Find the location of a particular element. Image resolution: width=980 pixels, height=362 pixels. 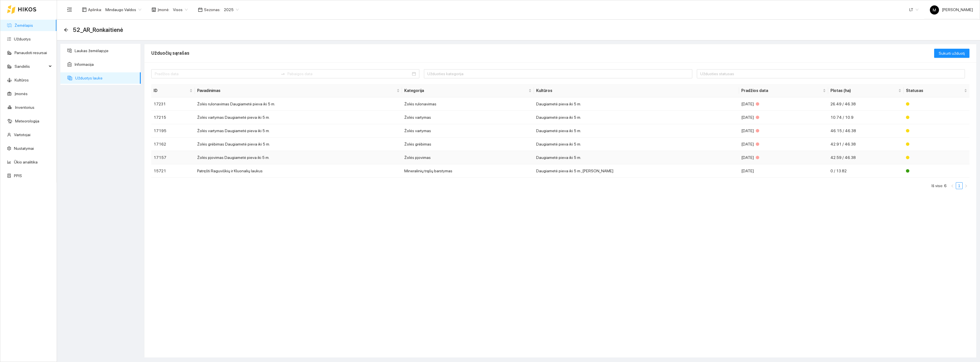

div: Atgal is located at coordinates (66, 30).